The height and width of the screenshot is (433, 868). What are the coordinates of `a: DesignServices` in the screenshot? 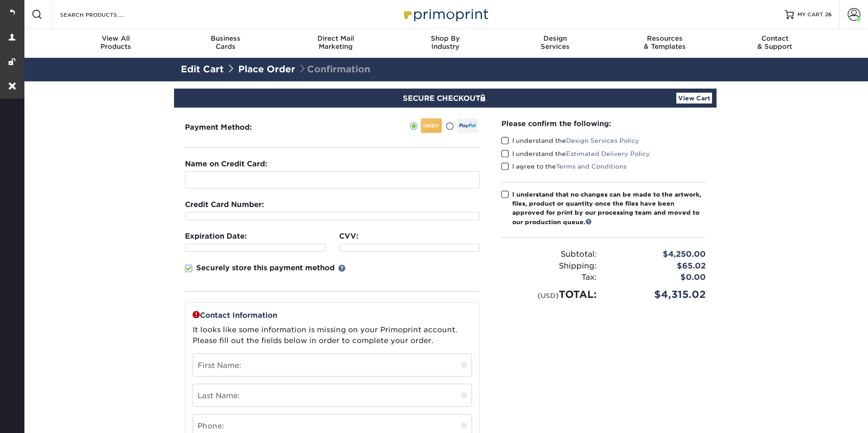 It's located at (555, 43).